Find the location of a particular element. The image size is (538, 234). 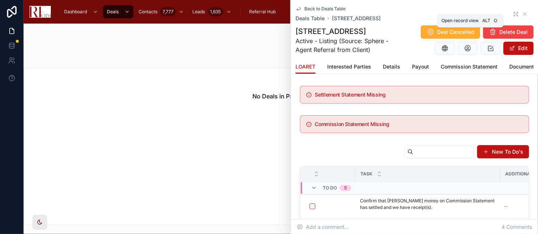

a: Details is located at coordinates (391, 67).